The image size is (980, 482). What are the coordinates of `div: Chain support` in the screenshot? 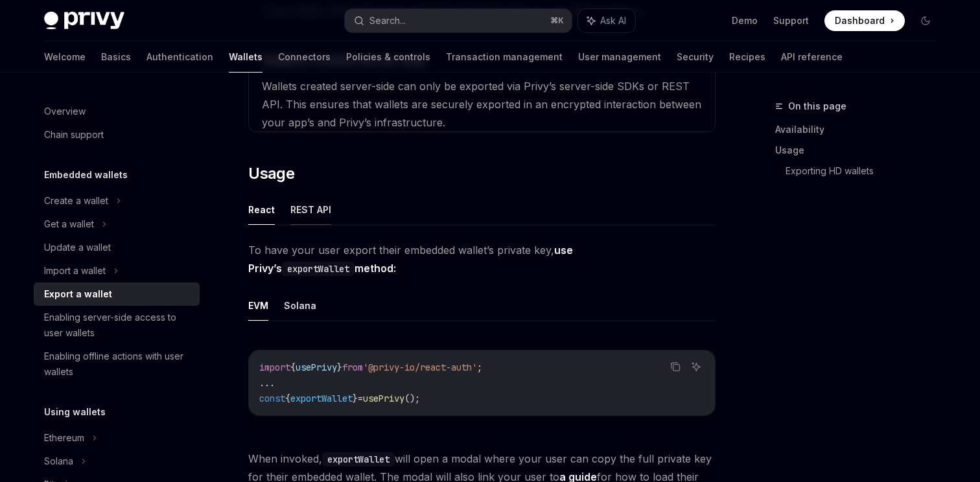 It's located at (74, 135).